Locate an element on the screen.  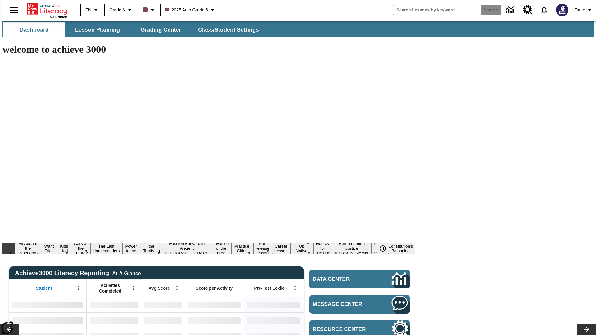
button: Slide 8 Fashion Forward in Ancient Rome is located at coordinates (187, 248).